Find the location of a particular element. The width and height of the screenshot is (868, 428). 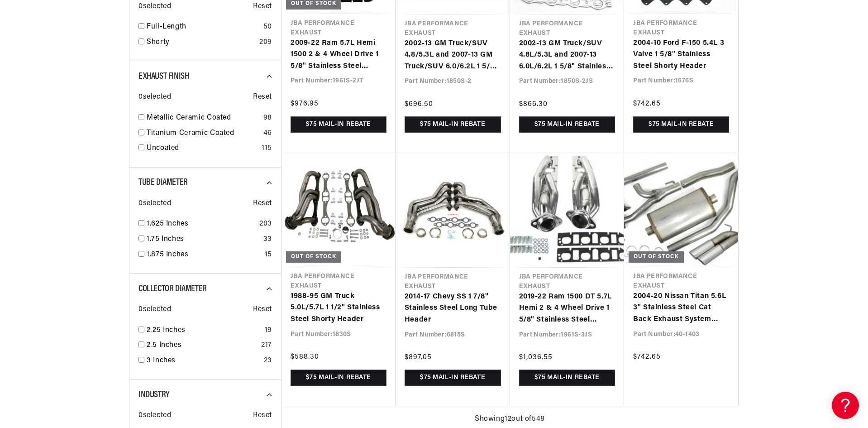

div: 209 is located at coordinates (266, 43).